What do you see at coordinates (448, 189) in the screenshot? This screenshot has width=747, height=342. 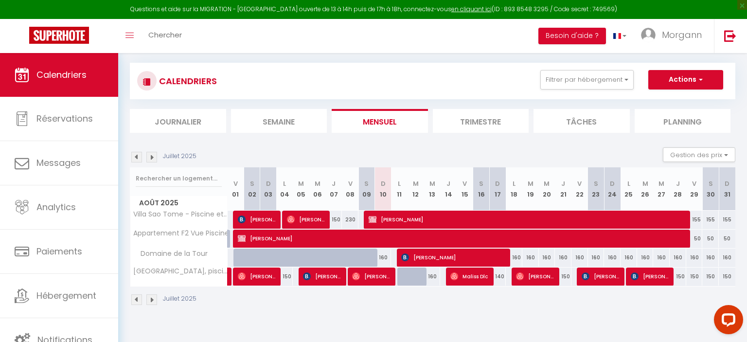 I see `th: 14` at bounding box center [448, 189].